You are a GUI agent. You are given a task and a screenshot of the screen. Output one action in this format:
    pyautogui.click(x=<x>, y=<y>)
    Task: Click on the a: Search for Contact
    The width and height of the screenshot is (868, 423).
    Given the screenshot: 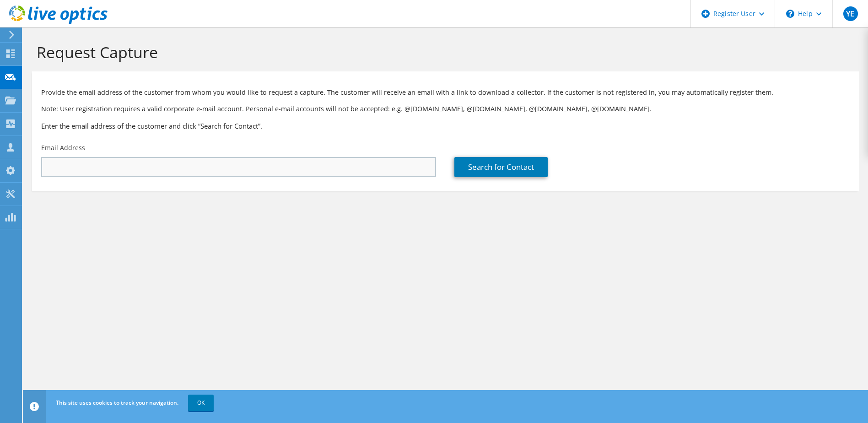 What is the action you would take?
    pyautogui.click(x=501, y=167)
    